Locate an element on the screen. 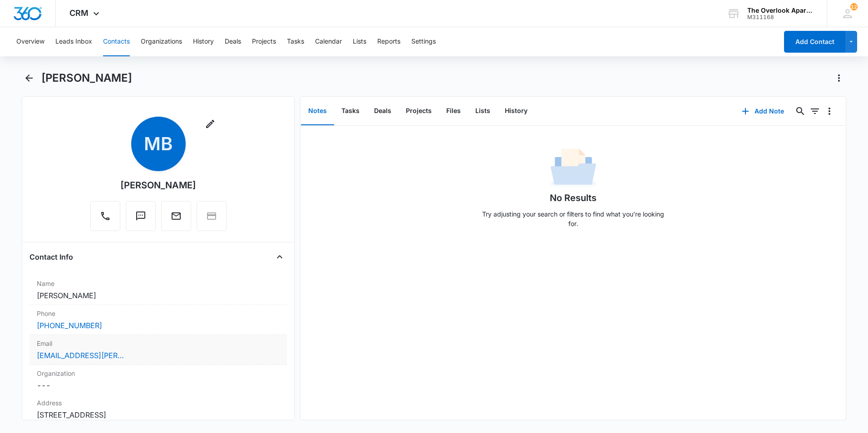 This screenshot has width=868, height=433. button: Back is located at coordinates (29, 78).